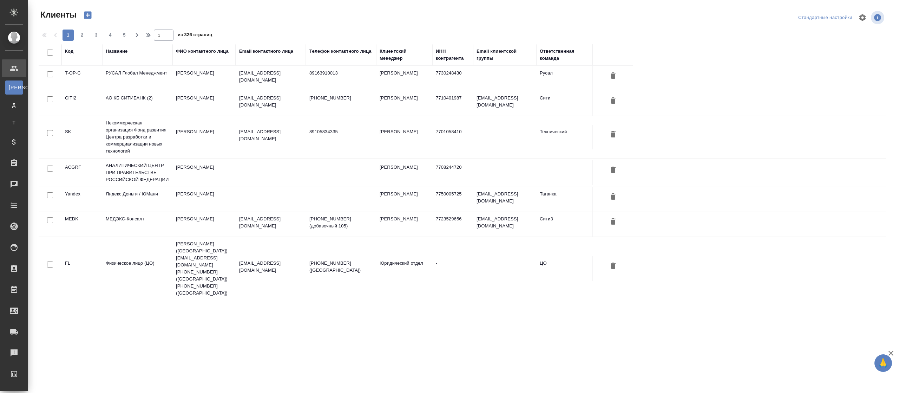 The height and width of the screenshot is (393, 899). What do you see at coordinates (341, 73) in the screenshot?
I see `p: 89163910013` at bounding box center [341, 73].